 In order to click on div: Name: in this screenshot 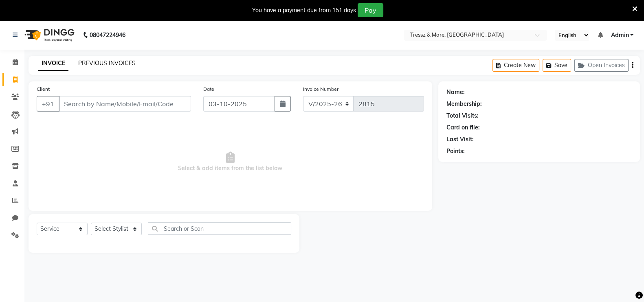, I will do `click(455, 92)`.